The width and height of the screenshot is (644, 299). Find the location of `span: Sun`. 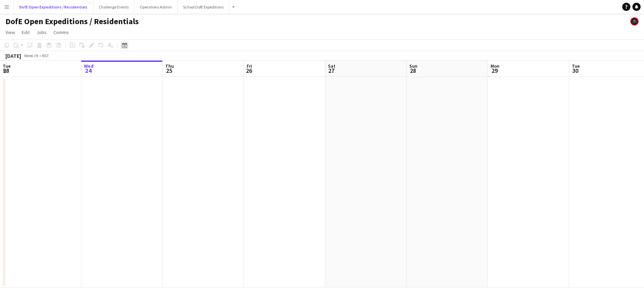

span: Sun is located at coordinates (414, 66).